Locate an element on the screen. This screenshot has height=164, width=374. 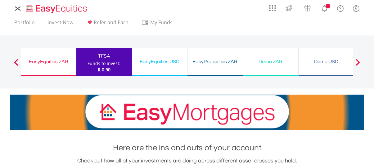
span: Refer and Earn is located at coordinates (111, 22).